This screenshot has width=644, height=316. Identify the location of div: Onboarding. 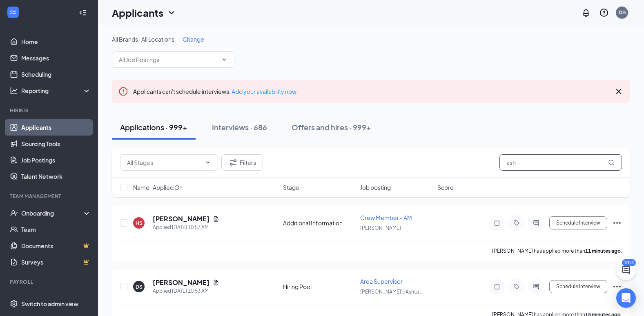
(53, 213).